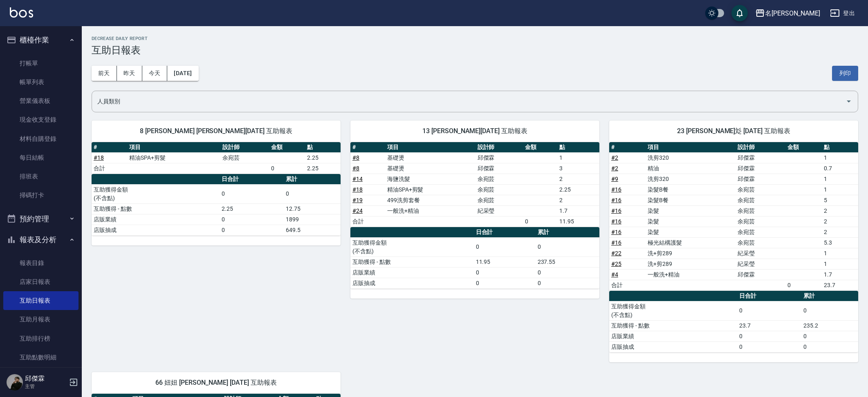  I want to click on p: 主管, so click(46, 386).